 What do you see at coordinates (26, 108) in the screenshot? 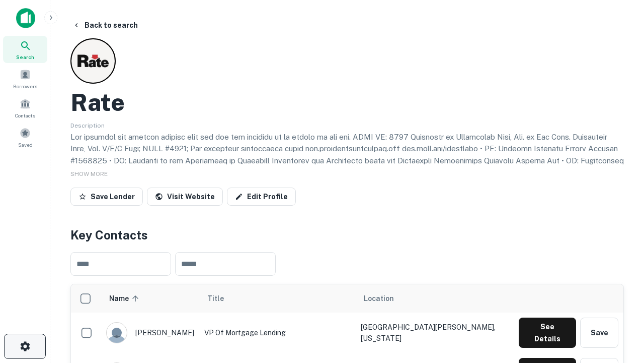
I see `div: Contacts` at bounding box center [26, 108].